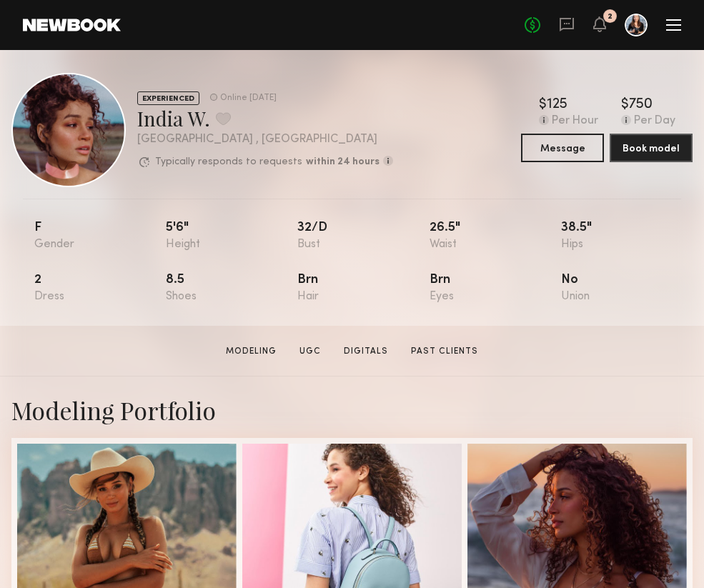 This screenshot has width=704, height=588. What do you see at coordinates (342, 162) in the screenshot?
I see `b: within 24 hours` at bounding box center [342, 162].